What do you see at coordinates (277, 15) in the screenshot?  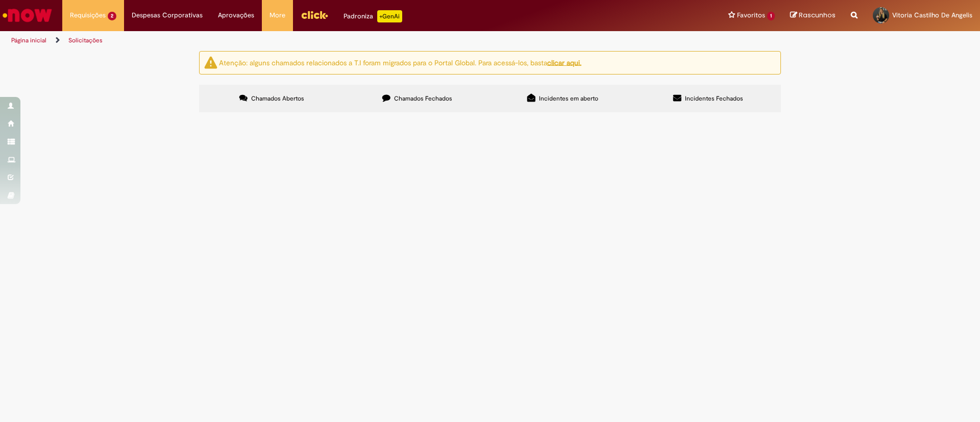 I see `span: More` at bounding box center [277, 15].